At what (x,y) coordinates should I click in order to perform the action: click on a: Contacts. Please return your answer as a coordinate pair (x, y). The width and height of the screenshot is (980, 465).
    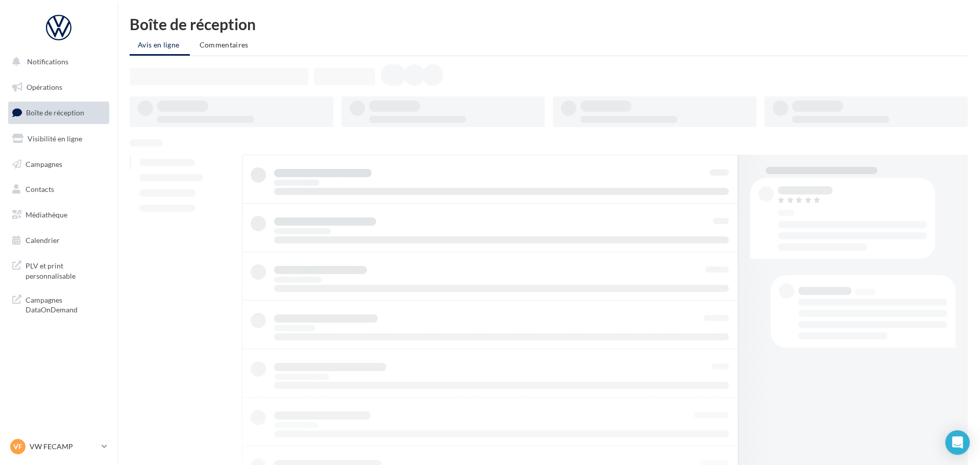
    Looking at the image, I should click on (58, 189).